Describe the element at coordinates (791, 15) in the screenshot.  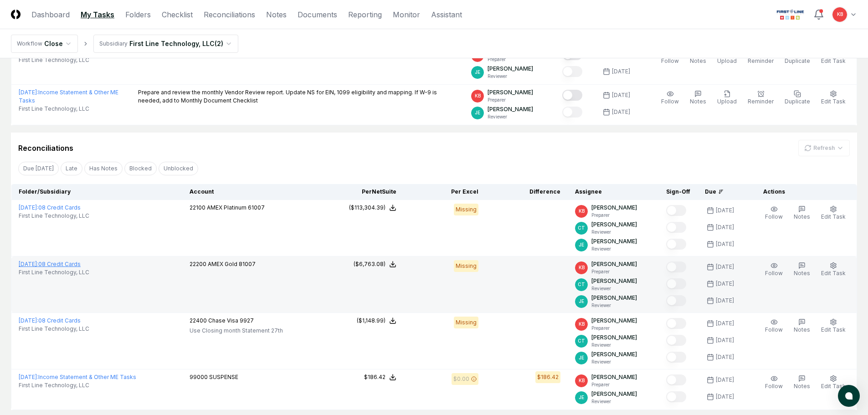
I see `img: First Line Technology logo` at that location.